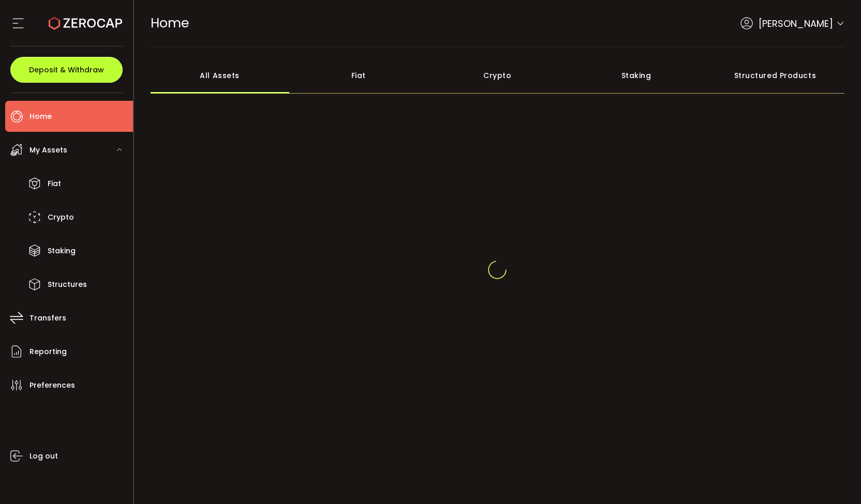 The width and height of the screenshot is (861, 504). What do you see at coordinates (43, 456) in the screenshot?
I see `span: Log out` at bounding box center [43, 456].